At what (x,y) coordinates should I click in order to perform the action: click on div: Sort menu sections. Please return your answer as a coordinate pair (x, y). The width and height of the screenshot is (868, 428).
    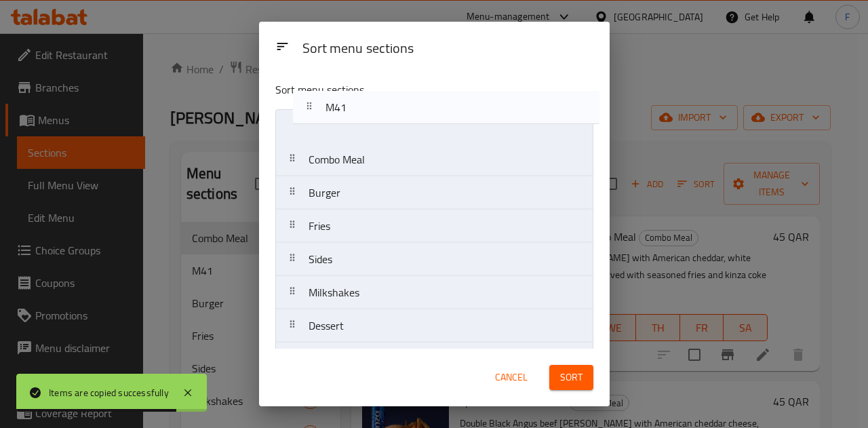
    Looking at the image, I should click on (448, 49).